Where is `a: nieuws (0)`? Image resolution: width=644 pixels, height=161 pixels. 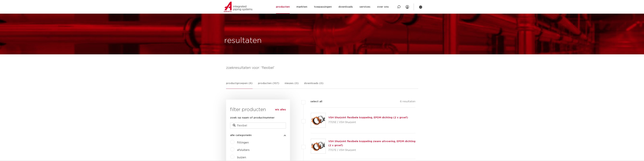
a: nieuws (0) is located at coordinates (292, 85).